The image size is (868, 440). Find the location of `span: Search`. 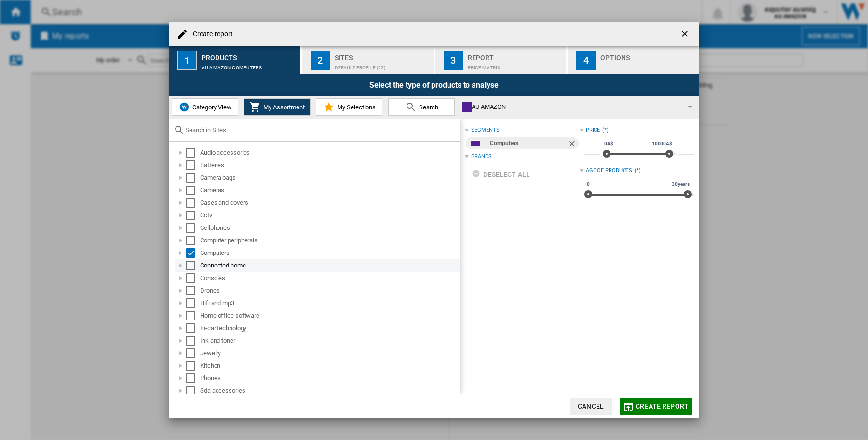

span: Search is located at coordinates (428, 107).